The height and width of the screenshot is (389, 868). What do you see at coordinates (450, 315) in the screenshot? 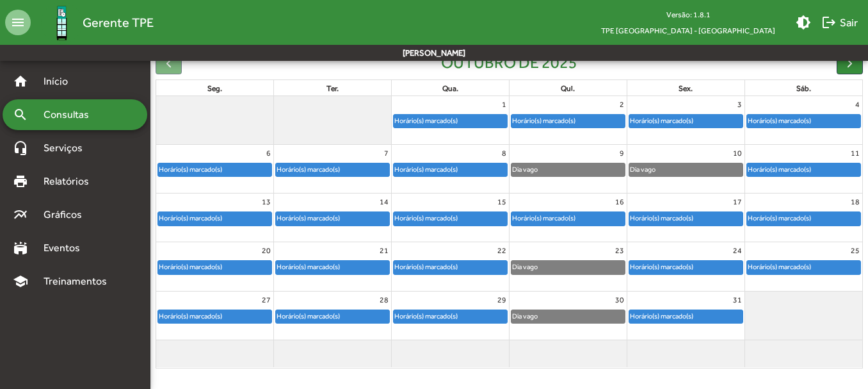
I see `td: 29 de outubro de 2025` at bounding box center [450, 315].